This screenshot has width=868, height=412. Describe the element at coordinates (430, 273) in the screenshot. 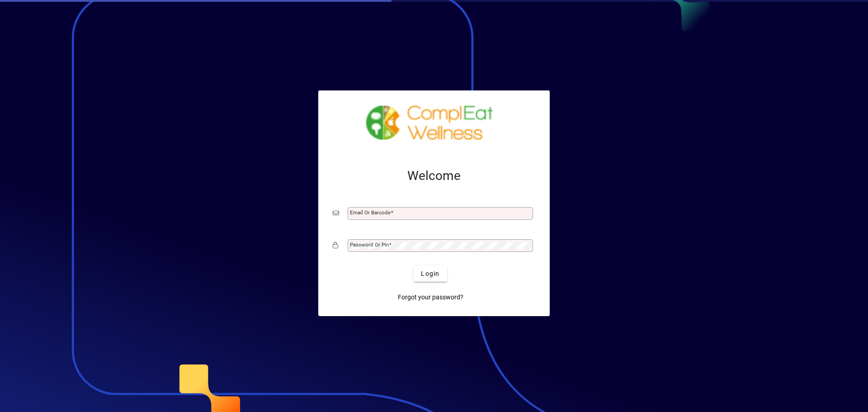

I see `span: Login` at that location.